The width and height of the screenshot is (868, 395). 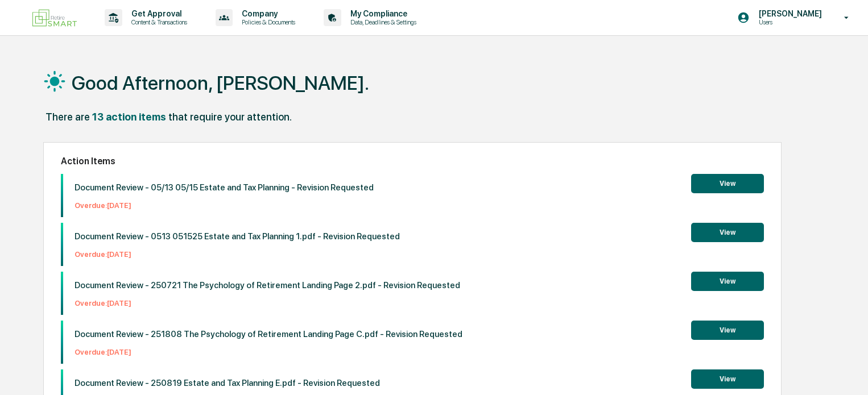 What do you see at coordinates (68, 116) in the screenshot?
I see `div: There are` at bounding box center [68, 116].